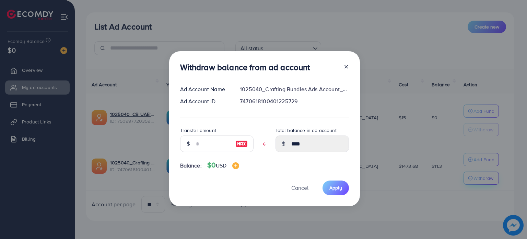 The width and height of the screenshot is (527, 239). What do you see at coordinates (306, 130) in the screenshot?
I see `label: Total balance in ad account` at bounding box center [306, 130].